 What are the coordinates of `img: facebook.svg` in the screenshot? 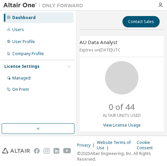 It's located at (37, 150).